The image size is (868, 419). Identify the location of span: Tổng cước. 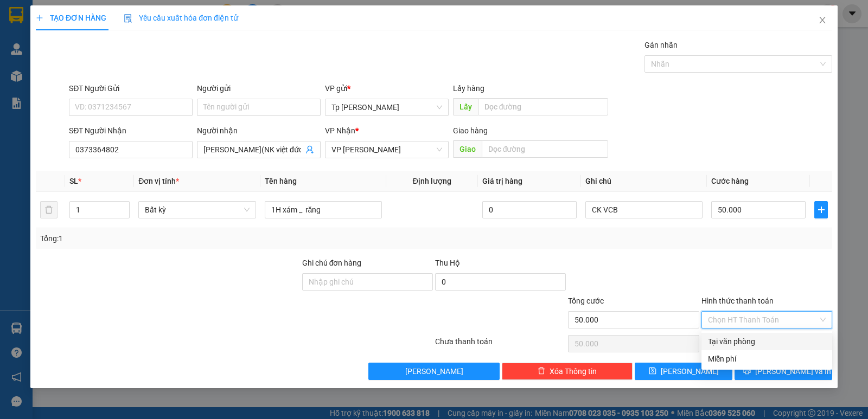
(586, 301).